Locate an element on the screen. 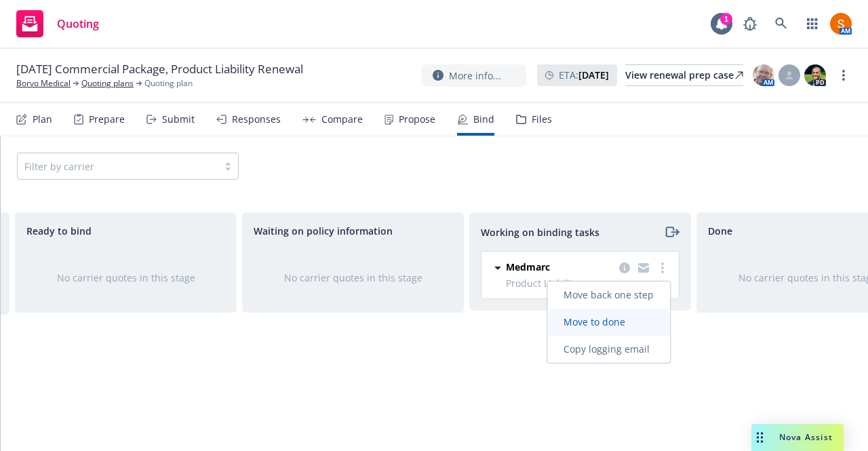 The height and width of the screenshot is (451, 868). span: Move back one step is located at coordinates (608, 295).